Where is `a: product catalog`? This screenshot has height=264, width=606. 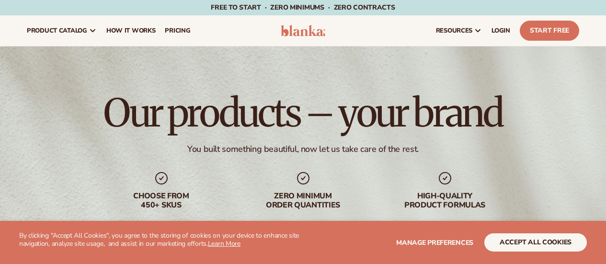
a: product catalog is located at coordinates (62, 31).